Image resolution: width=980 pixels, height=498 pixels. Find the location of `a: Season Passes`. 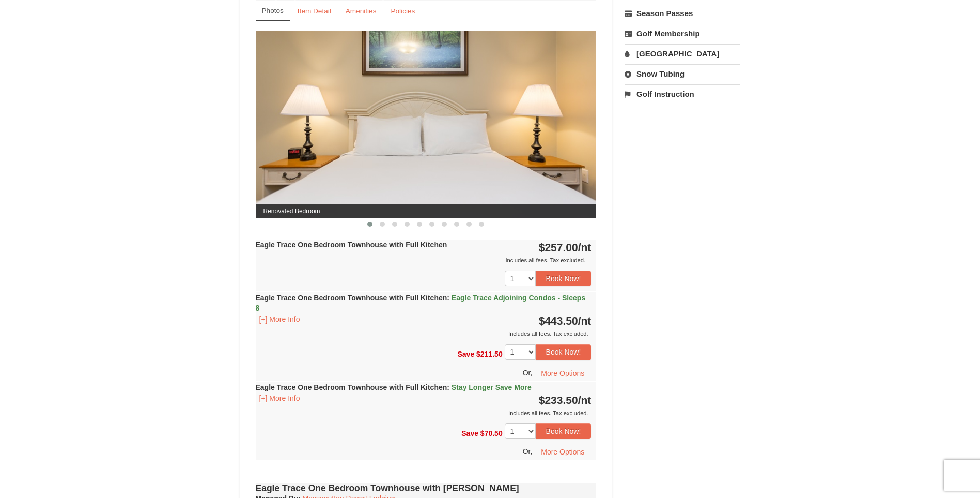

a: Season Passes is located at coordinates (682, 13).